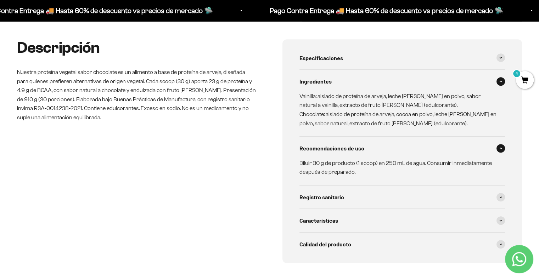 The image size is (539, 280). I want to click on summary: Características, so click(402, 221).